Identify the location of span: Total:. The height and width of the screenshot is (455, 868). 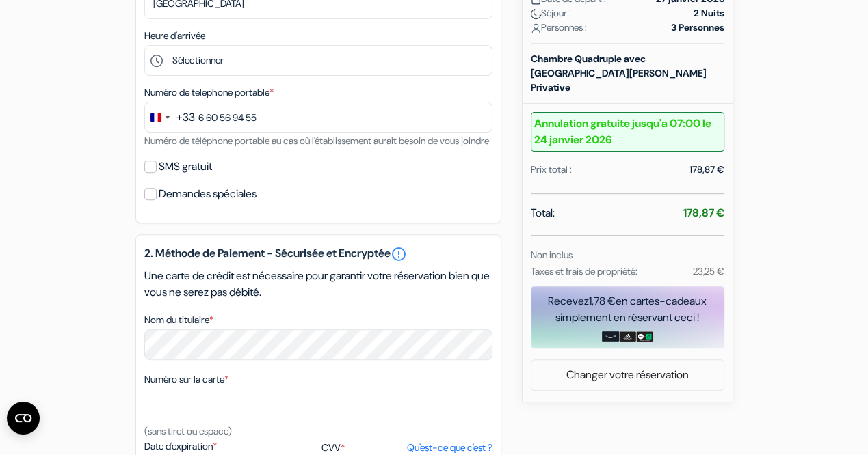
(542, 213).